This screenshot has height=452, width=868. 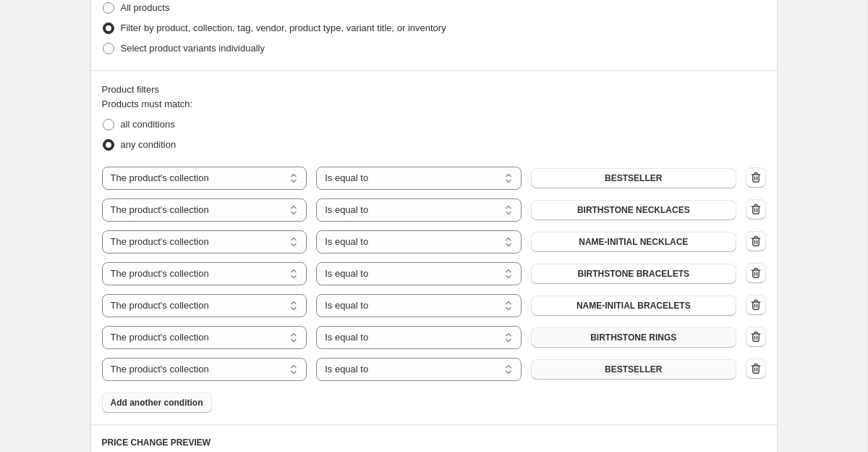 What do you see at coordinates (633, 337) in the screenshot?
I see `span: BIRTHSTONE RINGS` at bounding box center [633, 337].